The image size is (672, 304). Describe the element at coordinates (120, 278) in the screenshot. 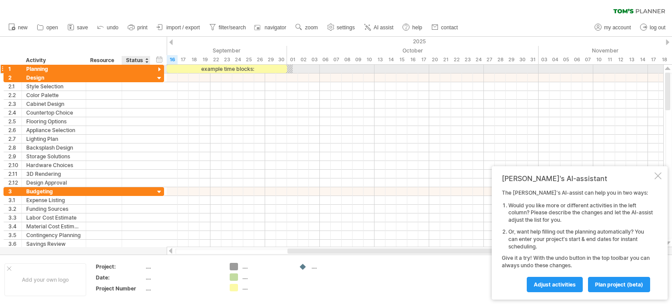

I see `div: Date:` at that location.